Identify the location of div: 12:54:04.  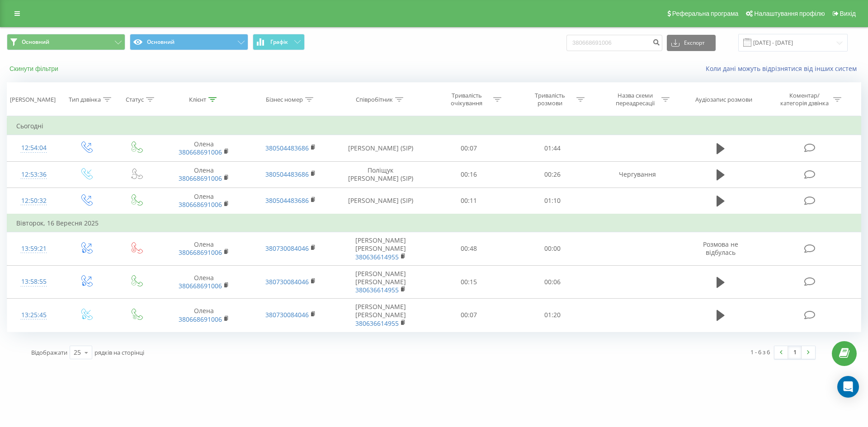
(34, 148).